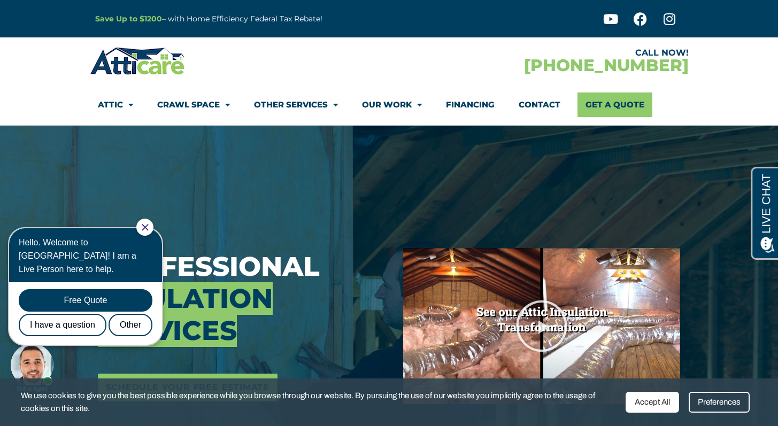 Image resolution: width=778 pixels, height=426 pixels. Describe the element at coordinates (296, 105) in the screenshot. I see `a: Other Services` at that location.